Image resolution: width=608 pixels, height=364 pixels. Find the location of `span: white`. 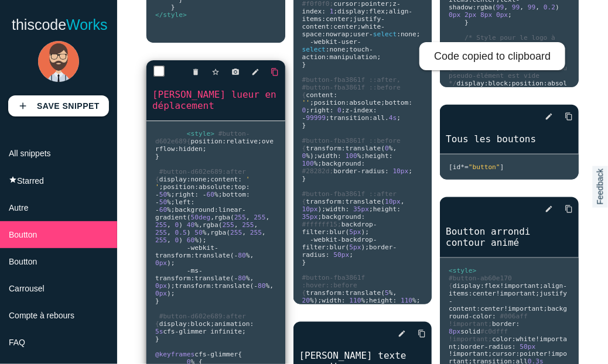

span: white is located at coordinates (371, 26).